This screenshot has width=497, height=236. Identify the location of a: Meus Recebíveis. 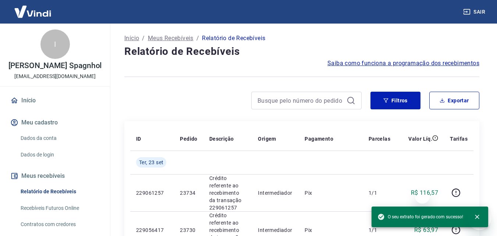
(171, 38).